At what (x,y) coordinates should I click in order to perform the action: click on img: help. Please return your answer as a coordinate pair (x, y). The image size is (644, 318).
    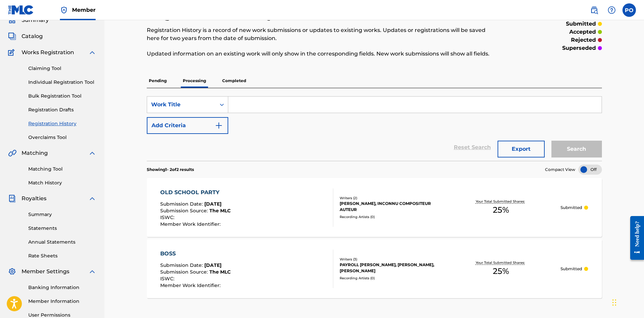
    Looking at the image, I should click on (612, 10).